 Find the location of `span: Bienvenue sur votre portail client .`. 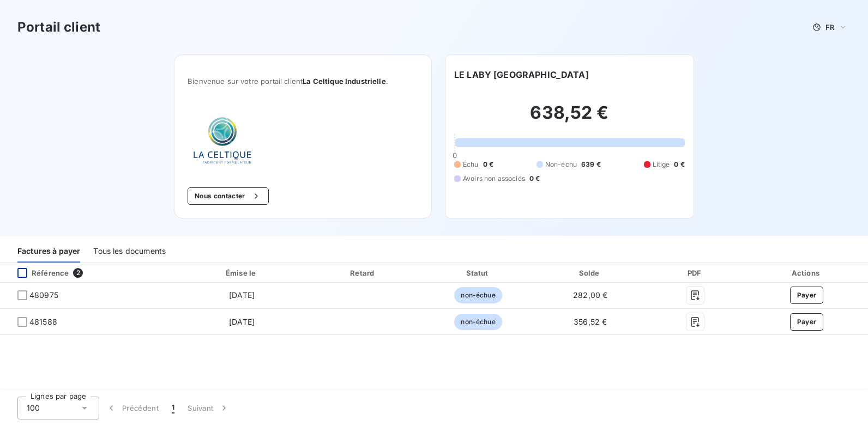

span: Bienvenue sur votre portail client . is located at coordinates (302, 81).